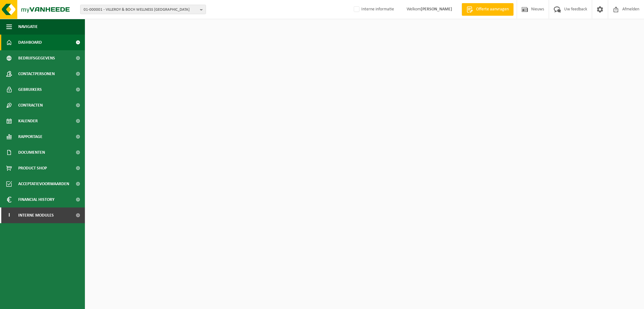 Image resolution: width=644 pixels, height=309 pixels. I want to click on span: Kalender, so click(28, 121).